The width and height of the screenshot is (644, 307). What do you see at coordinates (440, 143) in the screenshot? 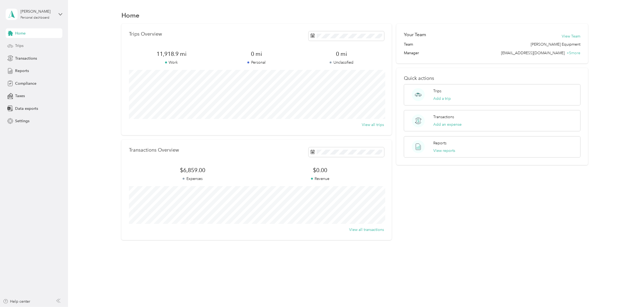
I see `p: Reports` at bounding box center [440, 143].